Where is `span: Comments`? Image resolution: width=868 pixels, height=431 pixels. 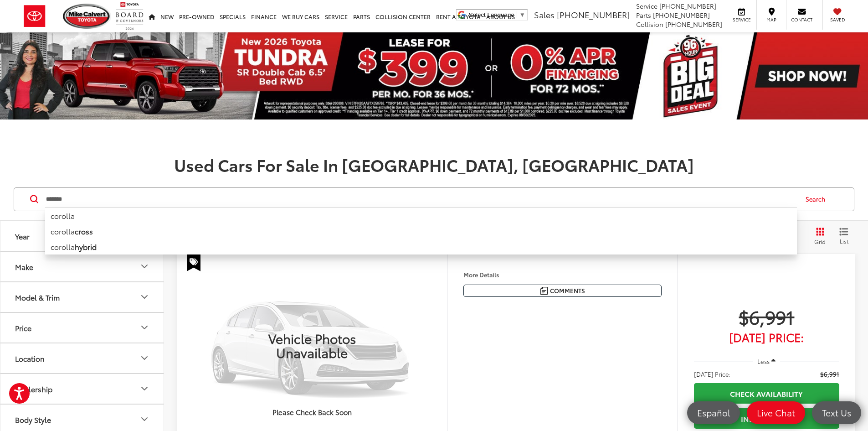 span: Comments is located at coordinates (567, 290).